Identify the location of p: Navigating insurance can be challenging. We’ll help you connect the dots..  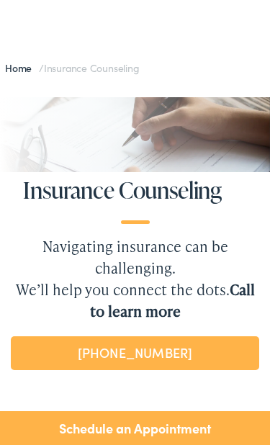
(135, 279).